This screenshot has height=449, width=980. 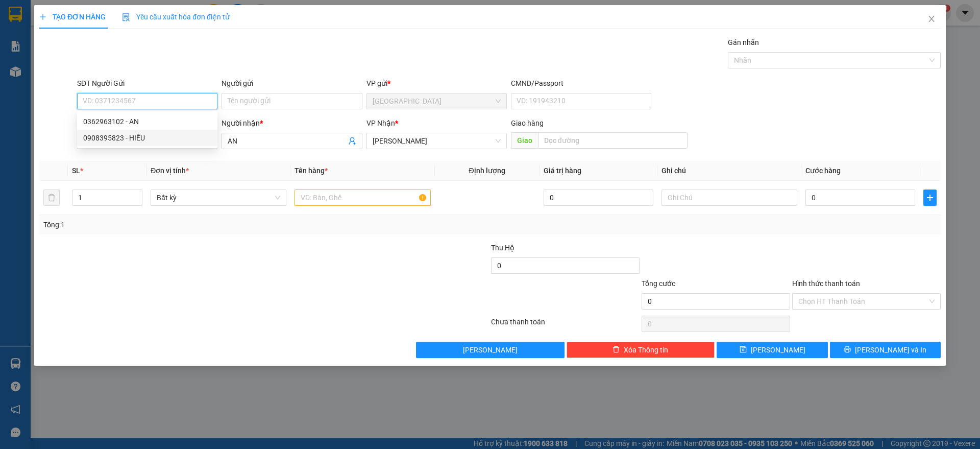 I want to click on button: delete, so click(x=52, y=198).